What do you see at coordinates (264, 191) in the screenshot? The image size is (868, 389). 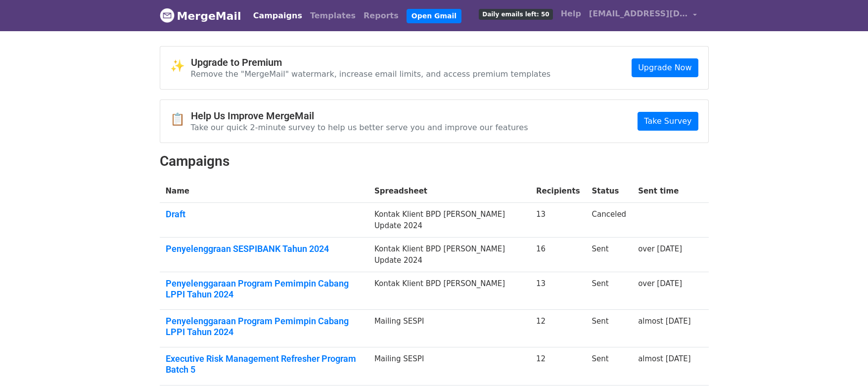 I see `th: Name` at bounding box center [264, 191].